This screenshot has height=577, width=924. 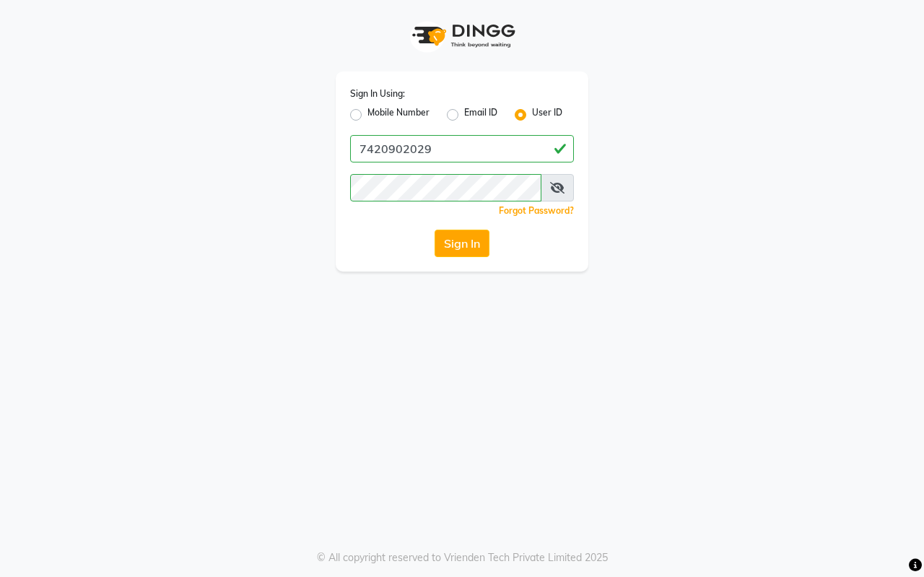 I want to click on img: logo1.svg, so click(x=462, y=36).